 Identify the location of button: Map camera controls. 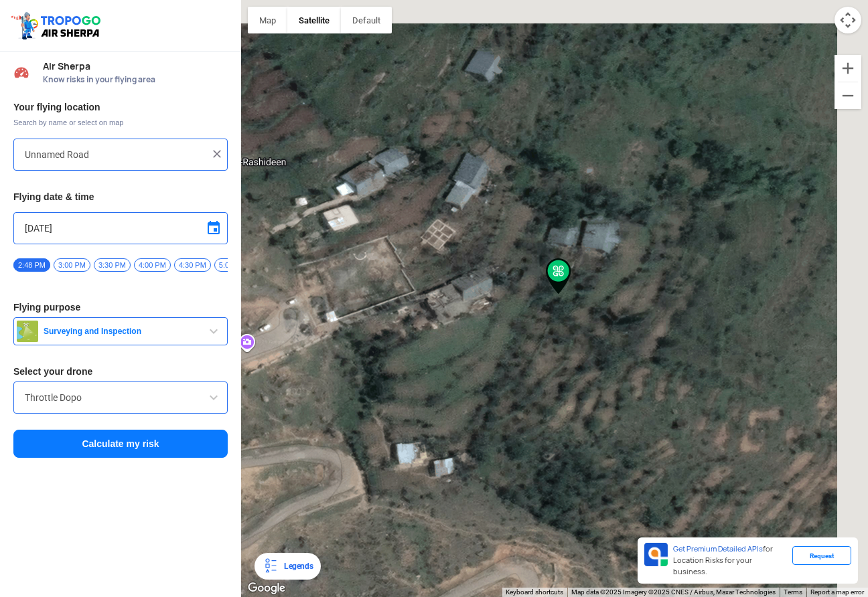
(848, 20).